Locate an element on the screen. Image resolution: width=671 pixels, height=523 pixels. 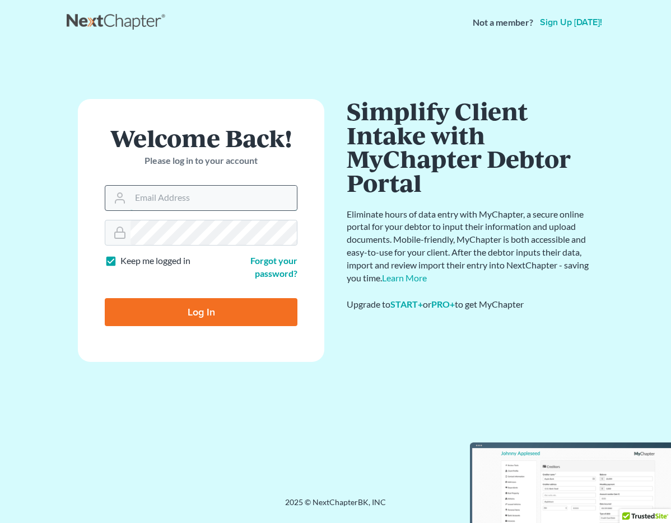
p: Please log in to your account is located at coordinates (201, 161).